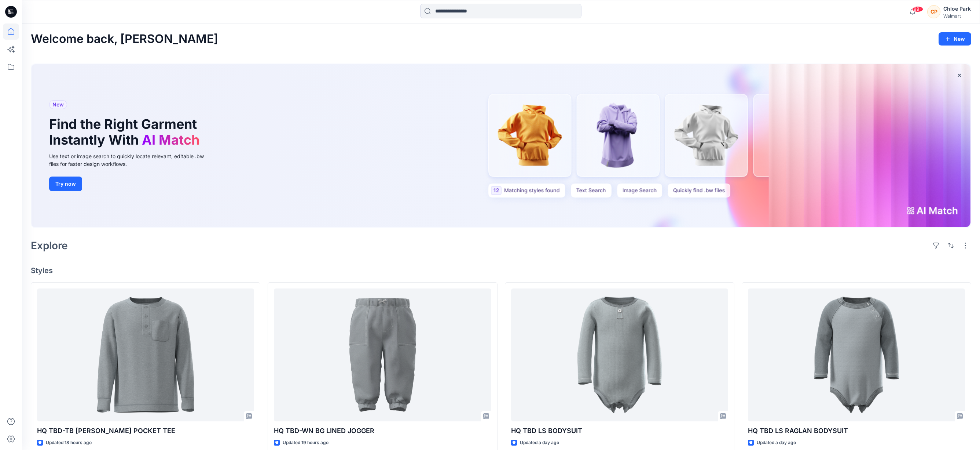  I want to click on span: New, so click(58, 104).